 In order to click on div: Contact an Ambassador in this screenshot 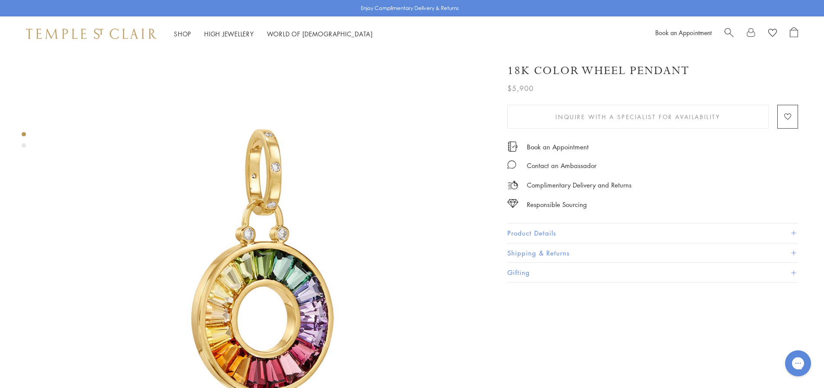, I will do `click(561, 165)`.